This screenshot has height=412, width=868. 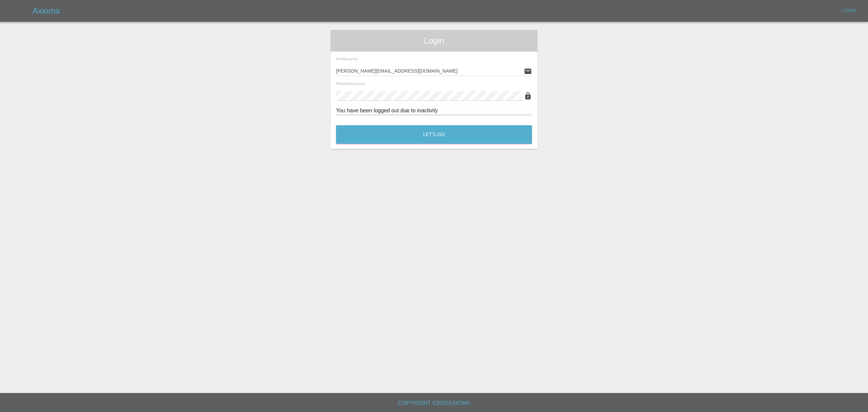 What do you see at coordinates (434, 134) in the screenshot?
I see `button: Let's Go` at bounding box center [434, 134].